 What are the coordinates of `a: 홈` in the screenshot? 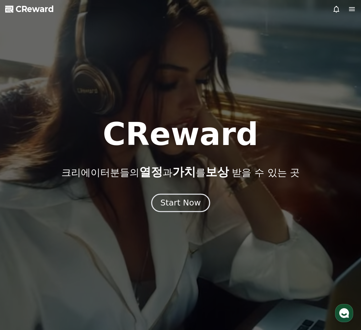 It's located at (22, 214).